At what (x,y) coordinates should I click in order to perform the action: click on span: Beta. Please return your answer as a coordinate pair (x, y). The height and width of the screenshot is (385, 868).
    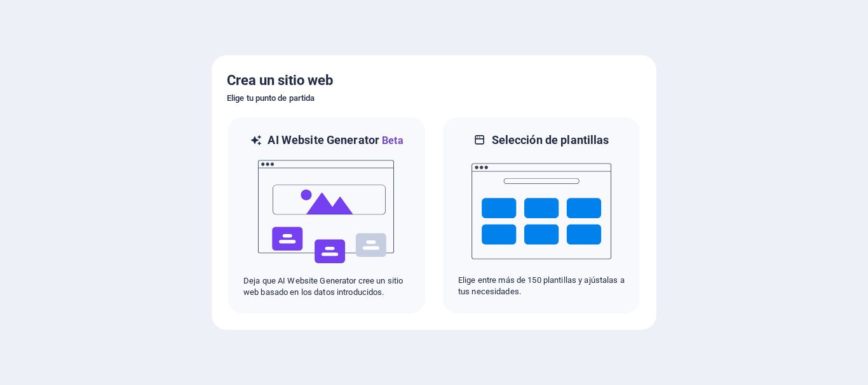
    Looking at the image, I should click on (392, 140).